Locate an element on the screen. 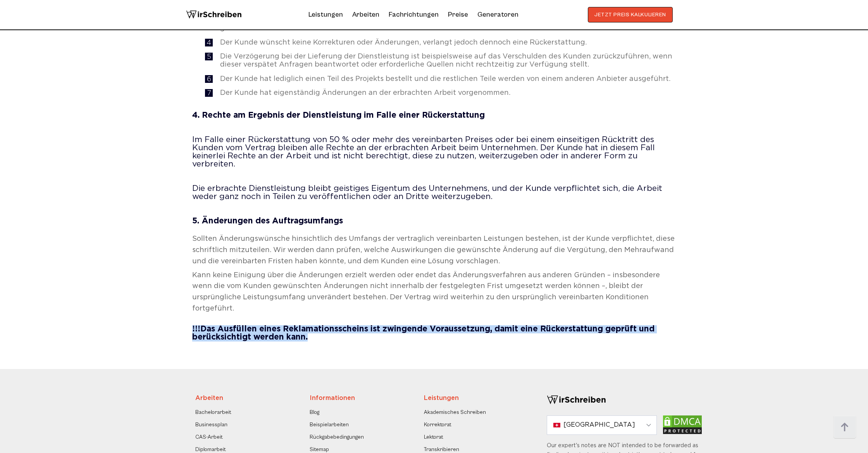 The width and height of the screenshot is (868, 453). a: Beispielarbeiten is located at coordinates (329, 425).